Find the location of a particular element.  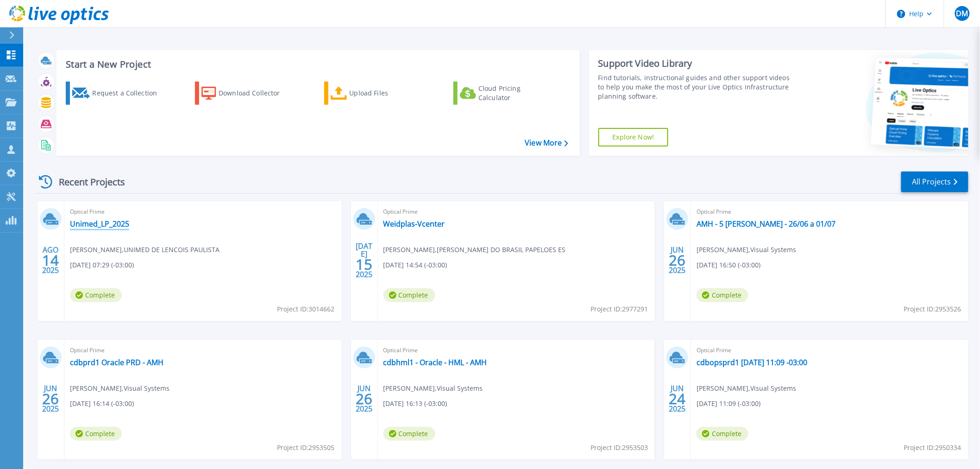

span: DM is located at coordinates (962, 13).